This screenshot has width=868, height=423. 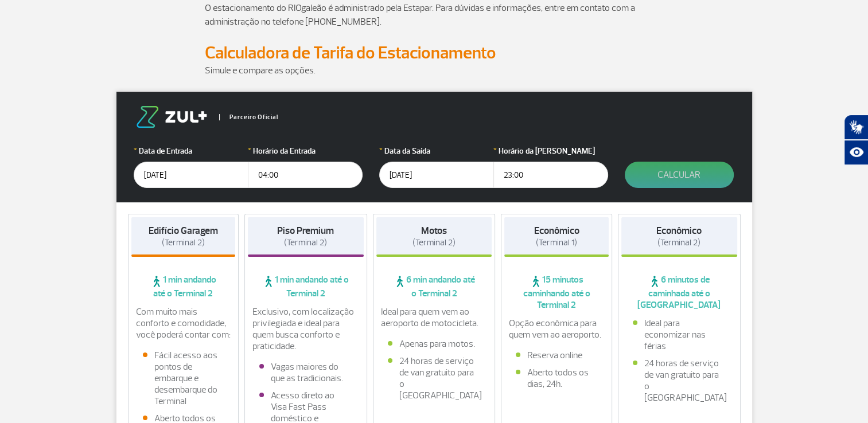 I want to click on p: O estacionamento do RIOgaleão é administrado pela Estapar. Para dúvidas e informações, entre em c..., so click(x=434, y=15).